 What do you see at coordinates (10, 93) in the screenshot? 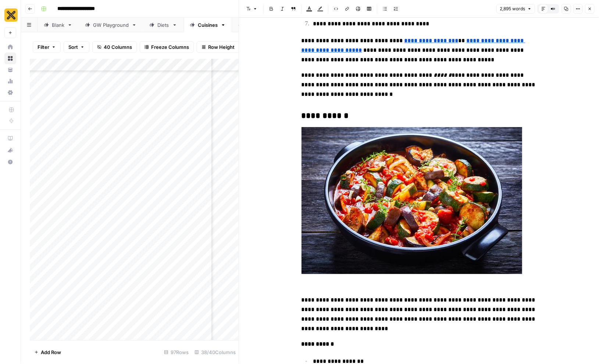
I see `a: Settings` at bounding box center [10, 93].